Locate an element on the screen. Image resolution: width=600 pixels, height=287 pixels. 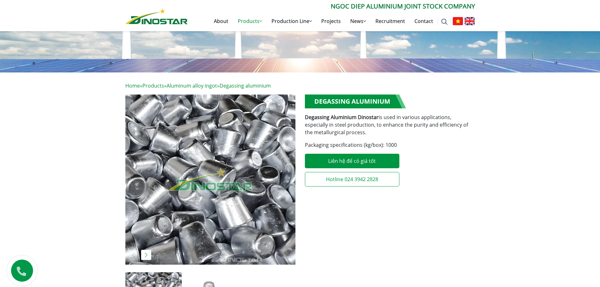
a: Recruitment is located at coordinates (390, 21).